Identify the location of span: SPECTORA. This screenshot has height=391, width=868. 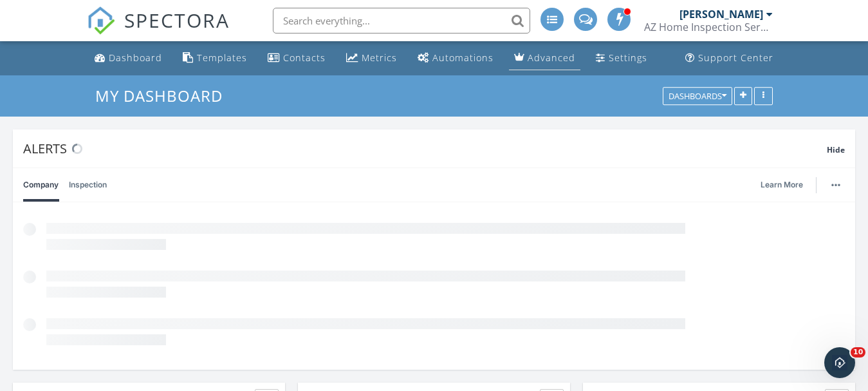
(177, 20).